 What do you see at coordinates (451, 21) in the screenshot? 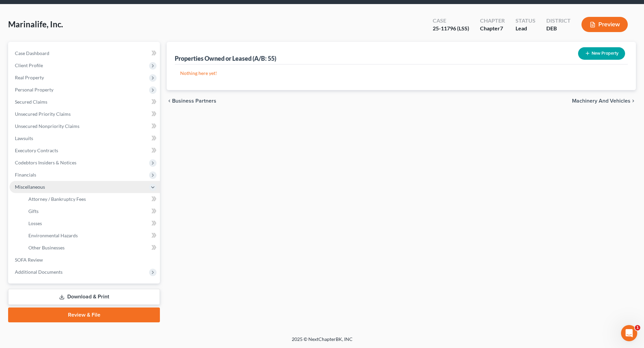
I see `div: Case` at bounding box center [451, 21].